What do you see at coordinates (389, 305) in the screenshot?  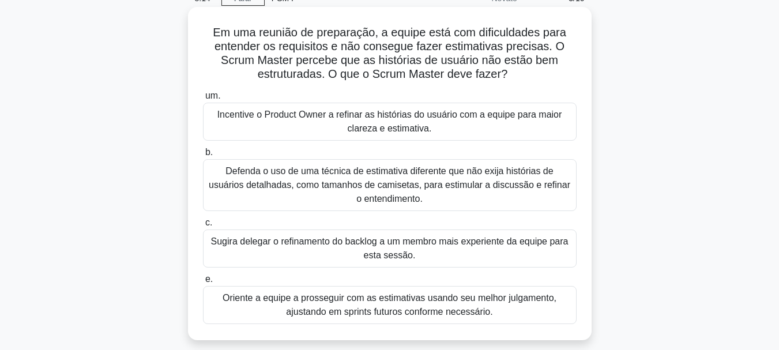 I see `font: Oriente a equipe a prosseguir com as estimativas usando seu melhor julgamento, ajustando em sprin...` at bounding box center [389, 305].